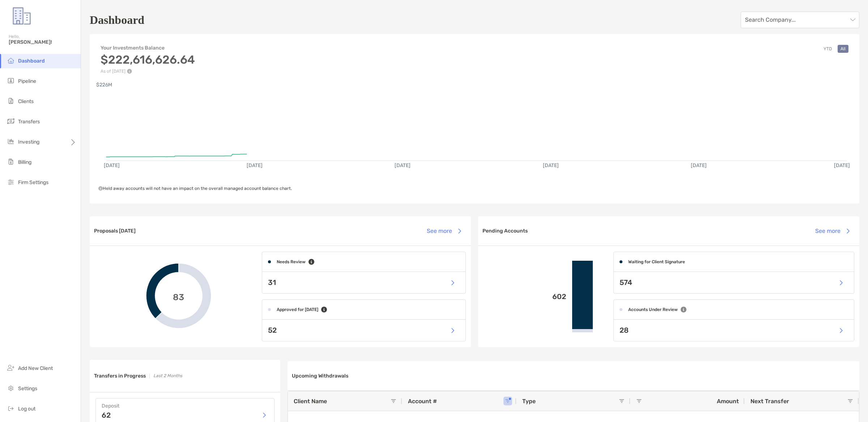  What do you see at coordinates (624, 330) in the screenshot?
I see `p: 28` at bounding box center [624, 330].